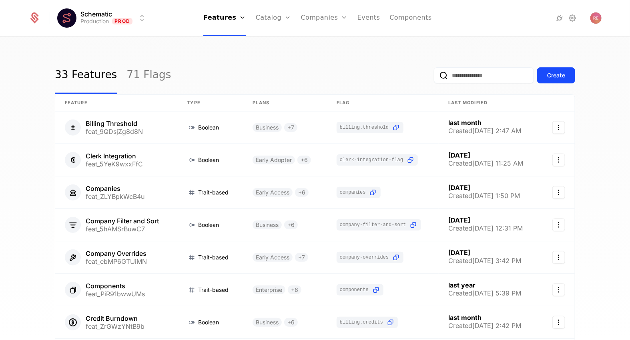 The image size is (630, 340). What do you see at coordinates (96, 14) in the screenshot?
I see `span: Schematic` at bounding box center [96, 14].